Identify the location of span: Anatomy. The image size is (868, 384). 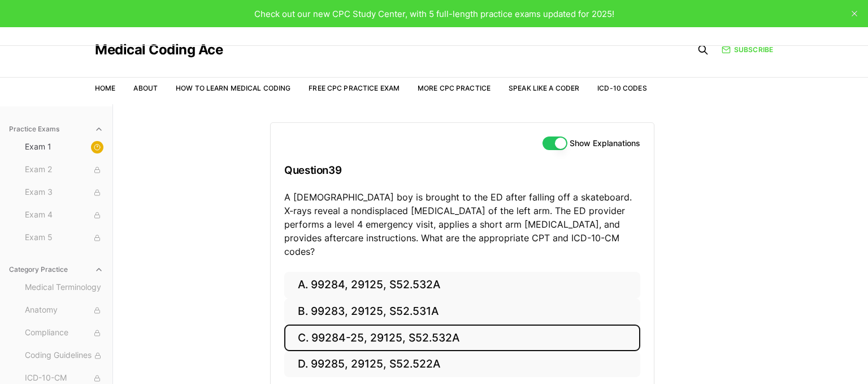
(63, 310).